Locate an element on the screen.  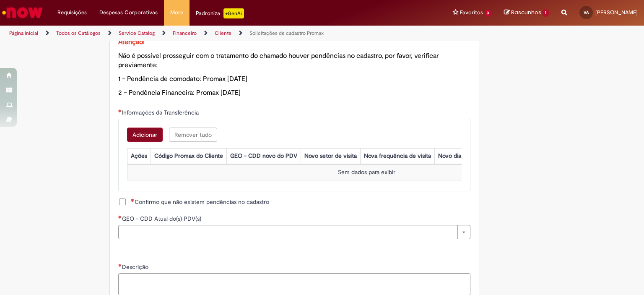
span: Despesas Corporativas is located at coordinates (128, 13).